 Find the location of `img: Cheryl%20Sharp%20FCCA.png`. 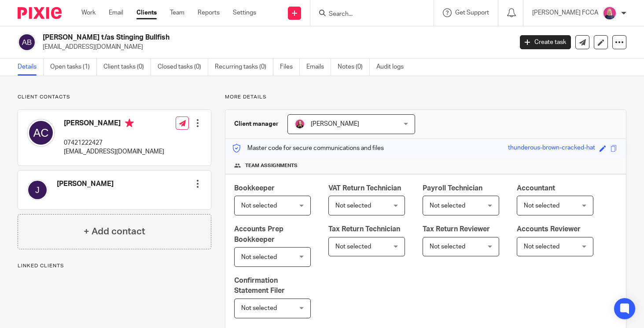

img: Cheryl%20Sharp%20FCCA.png is located at coordinates (610, 13).